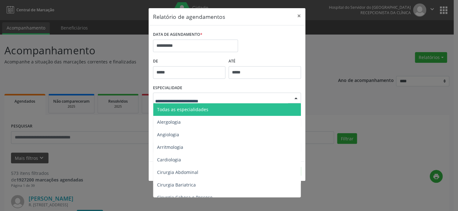  I want to click on span: Angiologia, so click(168, 135).